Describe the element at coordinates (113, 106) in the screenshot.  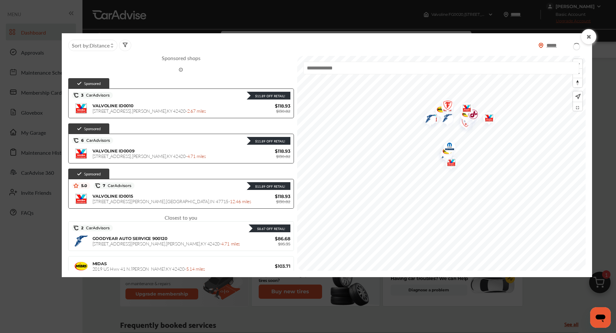
I see `span: VALVOLINE ID0010` at that location.